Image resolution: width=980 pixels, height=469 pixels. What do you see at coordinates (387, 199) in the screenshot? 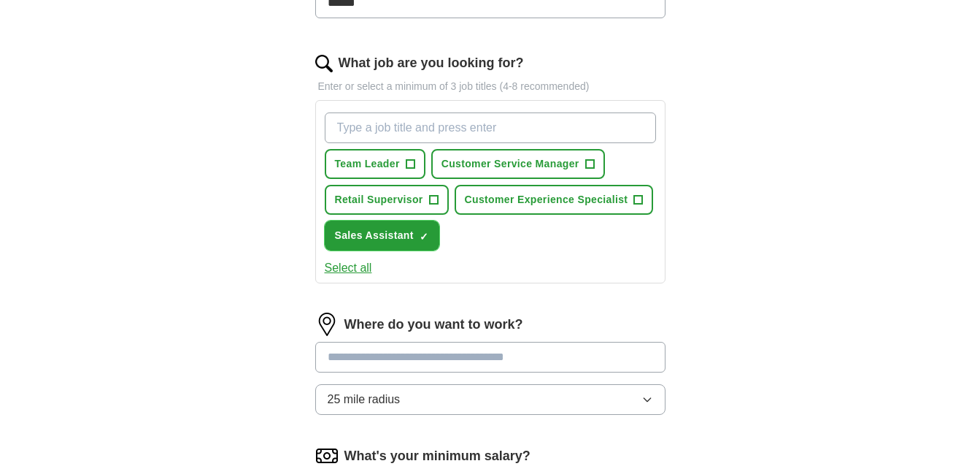
I see `button: Retail Supervisor` at bounding box center [387, 199].